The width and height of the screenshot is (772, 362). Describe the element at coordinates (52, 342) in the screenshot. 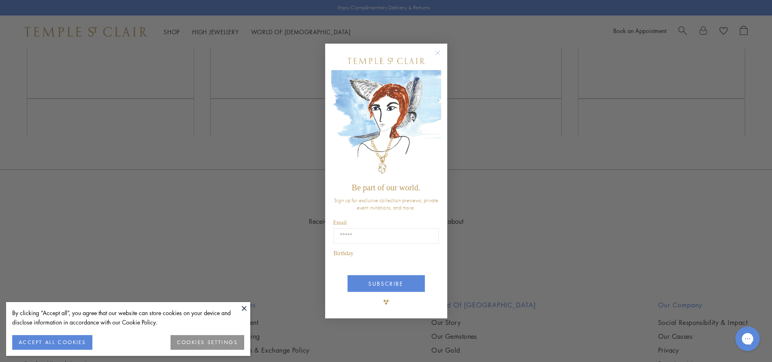

I see `button: ACCEPT ALL COOKIES` at that location.